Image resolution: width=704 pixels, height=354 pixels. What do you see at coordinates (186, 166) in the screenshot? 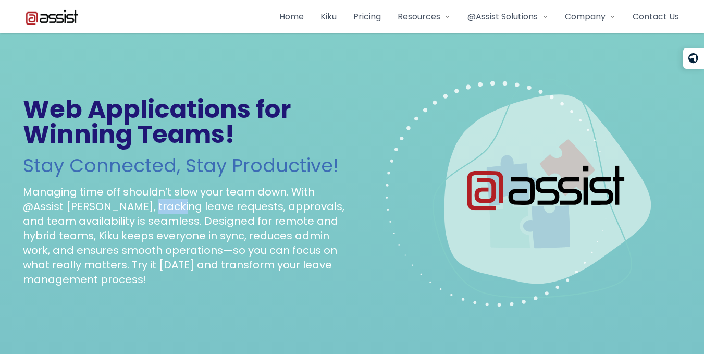
I see `h2: Stay Connected, Stay Productive!` at bounding box center [186, 166].